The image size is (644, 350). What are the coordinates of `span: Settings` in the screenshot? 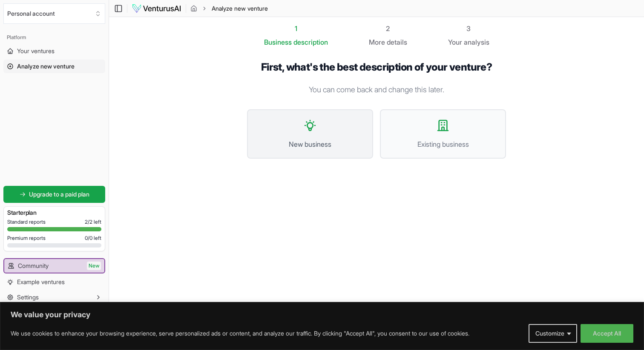 It's located at (28, 297).